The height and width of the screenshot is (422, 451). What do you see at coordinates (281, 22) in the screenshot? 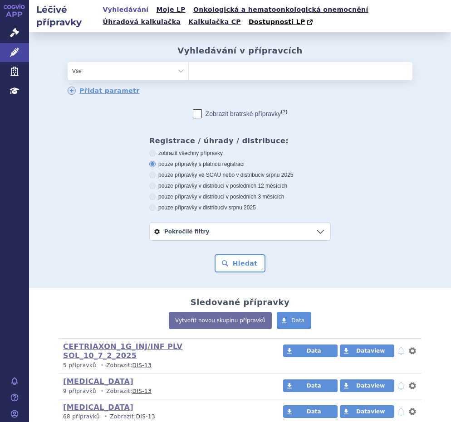
I see `a: Dostupnosti LP` at bounding box center [281, 22].